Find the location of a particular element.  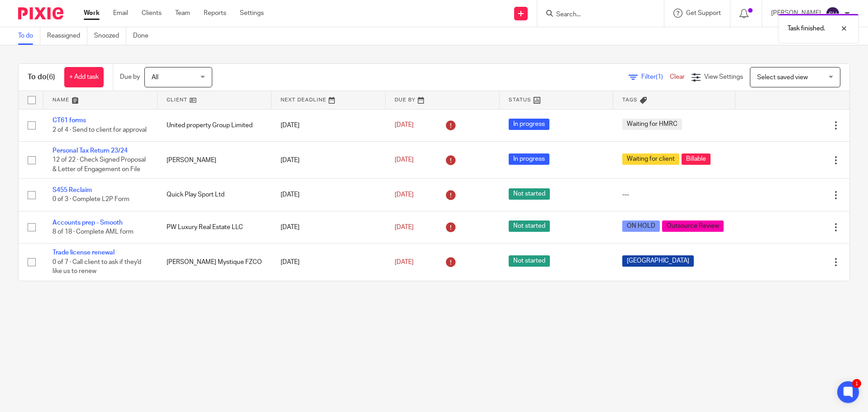

span: 0 of 3 · Complete L2P Form is located at coordinates (91, 200).